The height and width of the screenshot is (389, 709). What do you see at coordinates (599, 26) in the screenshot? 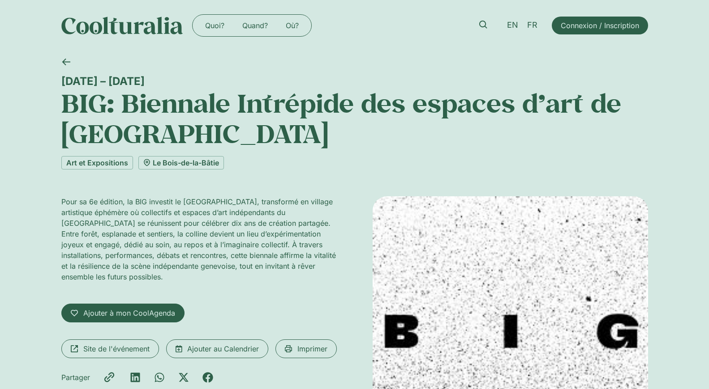
I see `span: Connexion / Inscription` at bounding box center [599, 26].